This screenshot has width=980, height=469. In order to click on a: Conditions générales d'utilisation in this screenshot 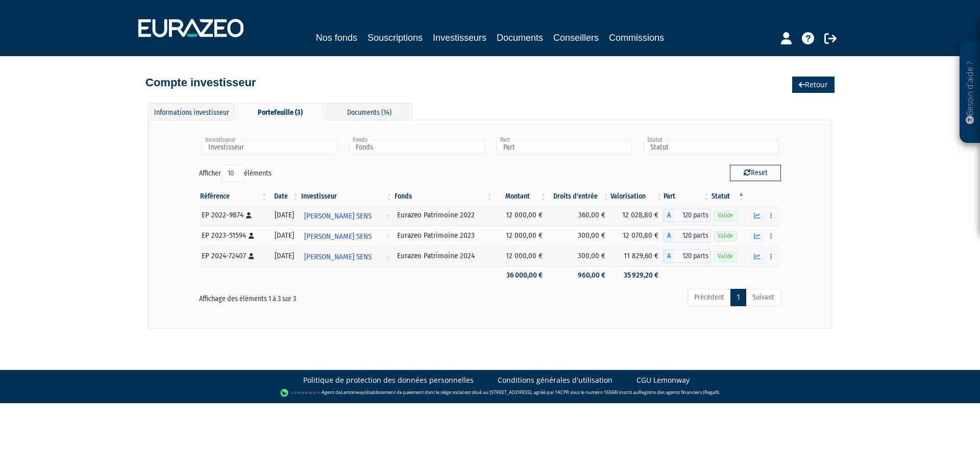, I will do `click(554, 380)`.